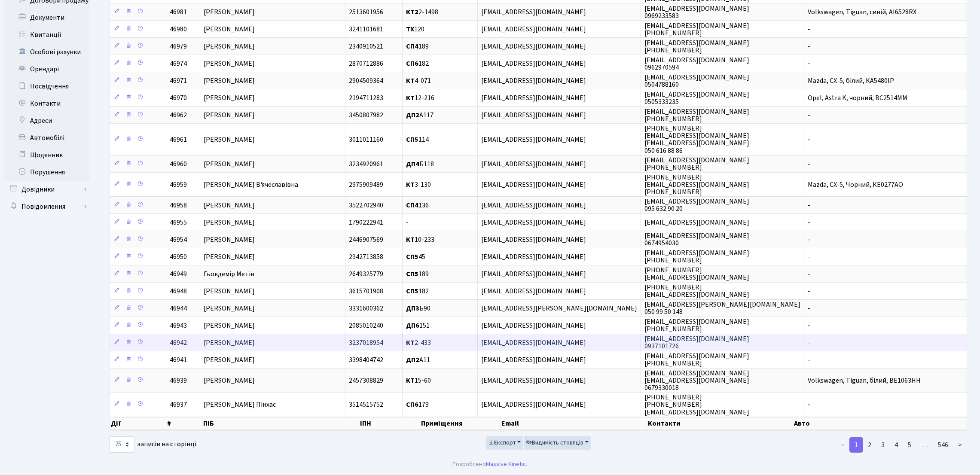  What do you see at coordinates (178, 140) in the screenshot?
I see `span: 46961` at bounding box center [178, 140].